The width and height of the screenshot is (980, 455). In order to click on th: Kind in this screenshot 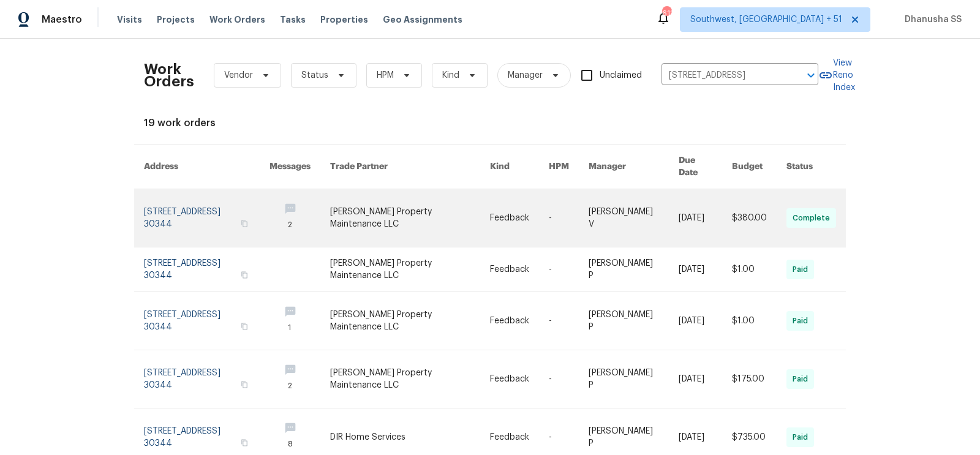, I will do `click(510, 167)`.